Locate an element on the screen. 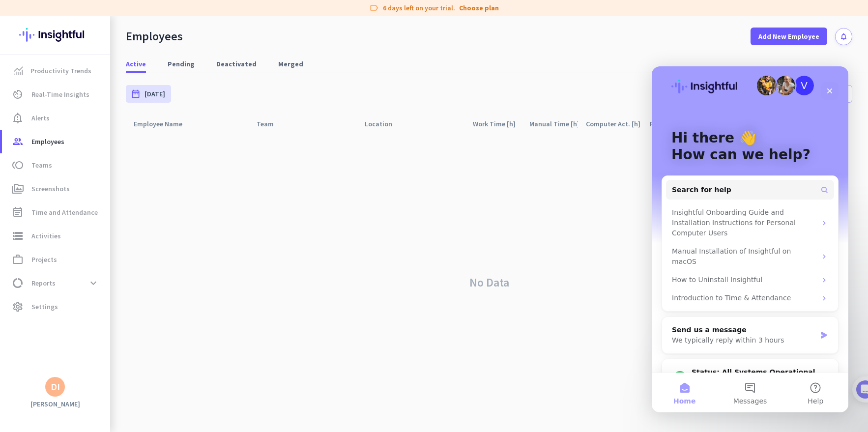 The width and height of the screenshot is (868, 432). i: toll is located at coordinates (17, 165).